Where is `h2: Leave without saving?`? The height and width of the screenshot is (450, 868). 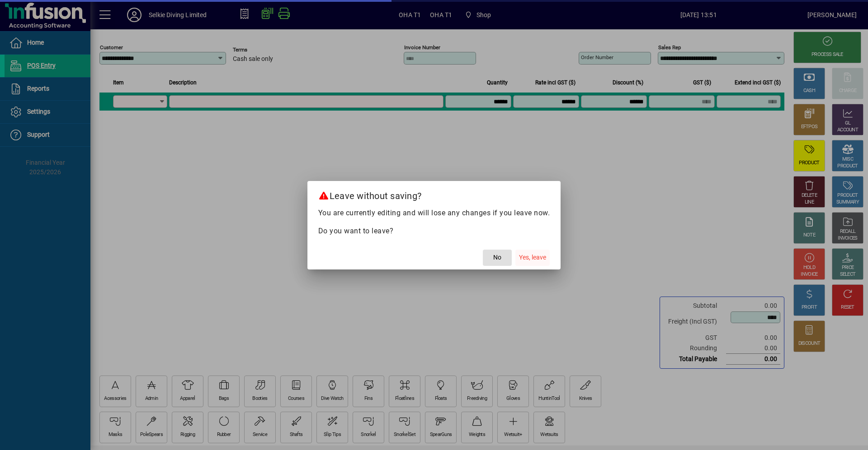 h2: Leave without saving? is located at coordinates (434, 194).